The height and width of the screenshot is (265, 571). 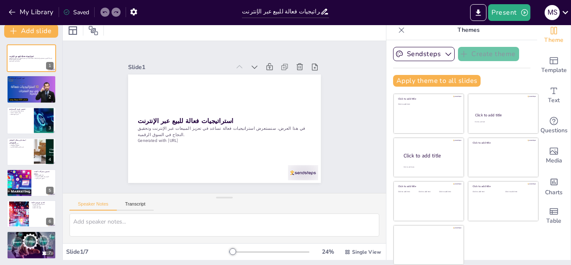 I want to click on p: تصميم واجهة مستخدم جذابة, so click(x=20, y=111).